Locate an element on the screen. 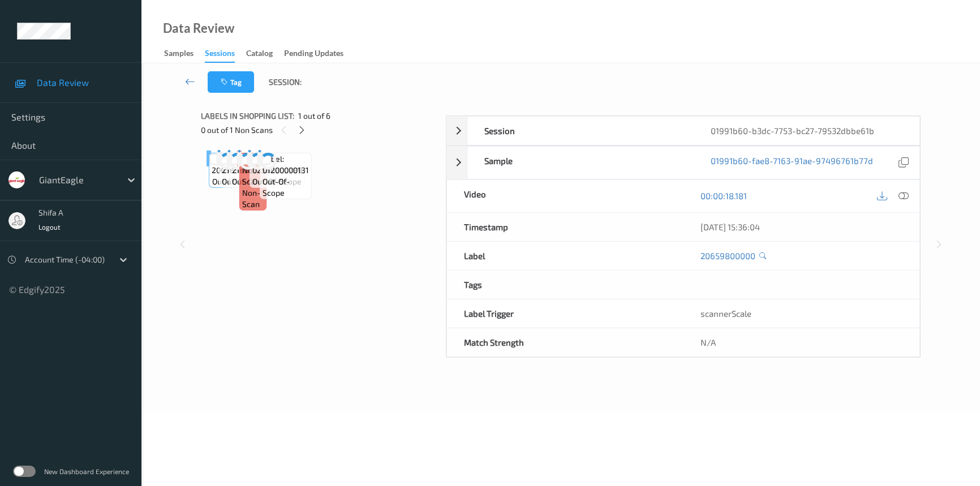  span: 1 out of 6 is located at coordinates (314, 116).